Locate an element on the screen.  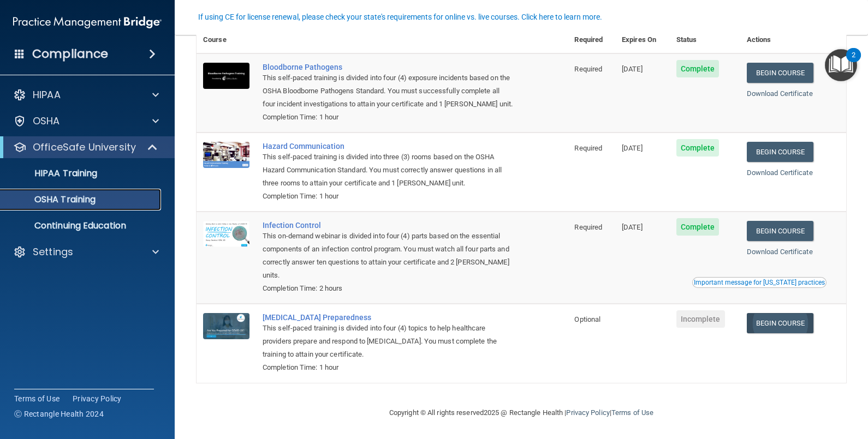
div: Completion Time: 2 hours is located at coordinates (387, 289).